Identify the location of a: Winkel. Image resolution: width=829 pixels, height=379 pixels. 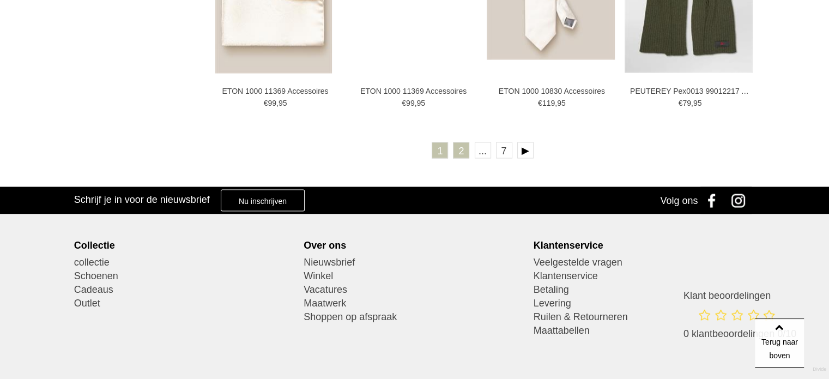
(414, 275).